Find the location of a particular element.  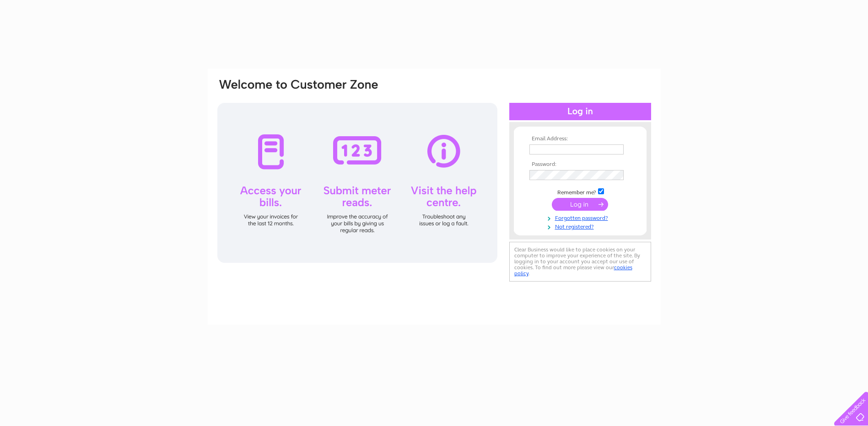

a: Not registered? is located at coordinates (581, 226).